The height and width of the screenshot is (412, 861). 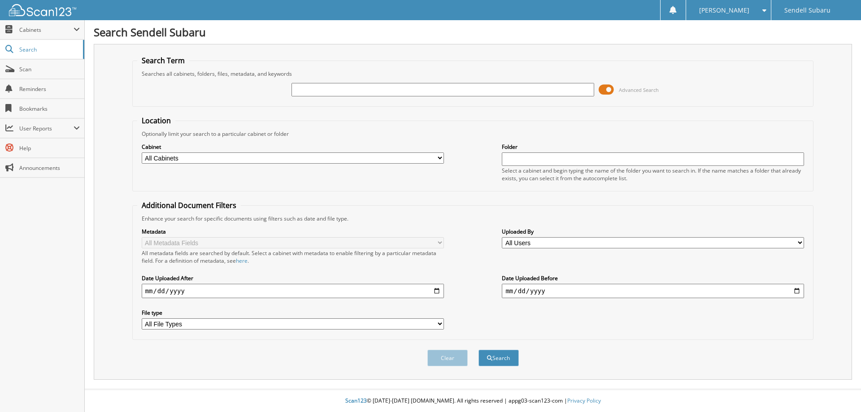 I want to click on div: All metadata fields are searched by default. Select a cabinet with metadata to enable filtering b..., so click(x=293, y=257).